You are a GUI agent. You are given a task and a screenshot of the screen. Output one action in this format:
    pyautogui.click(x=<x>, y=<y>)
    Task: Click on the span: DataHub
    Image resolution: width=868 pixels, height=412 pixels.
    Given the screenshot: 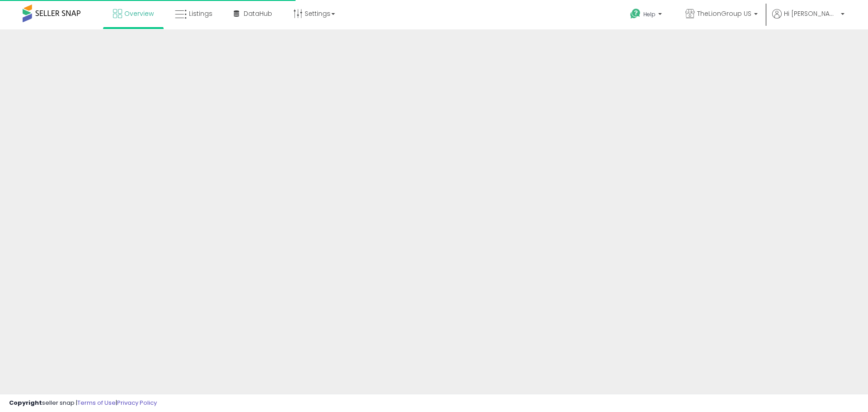 What is the action you would take?
    pyautogui.click(x=257, y=14)
    